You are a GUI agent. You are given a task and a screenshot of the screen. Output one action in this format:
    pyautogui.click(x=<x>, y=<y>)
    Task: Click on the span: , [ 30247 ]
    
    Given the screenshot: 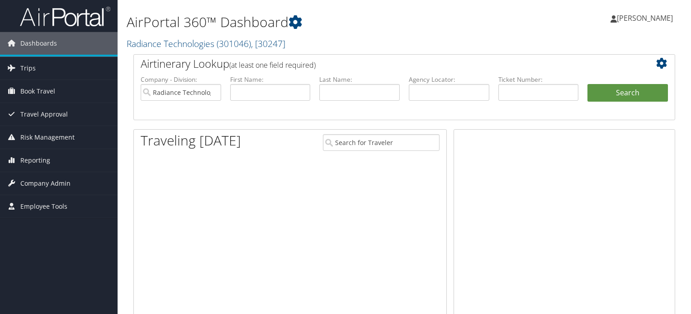 What is the action you would take?
    pyautogui.click(x=268, y=43)
    